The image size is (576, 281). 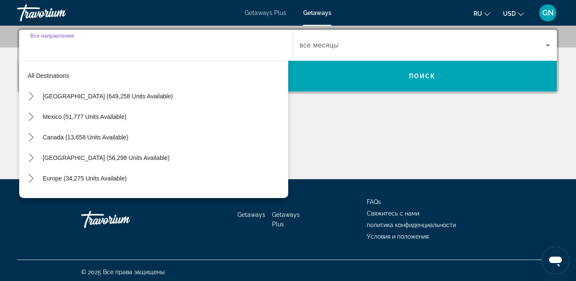 I want to click on div: Search widget, so click(x=288, y=61).